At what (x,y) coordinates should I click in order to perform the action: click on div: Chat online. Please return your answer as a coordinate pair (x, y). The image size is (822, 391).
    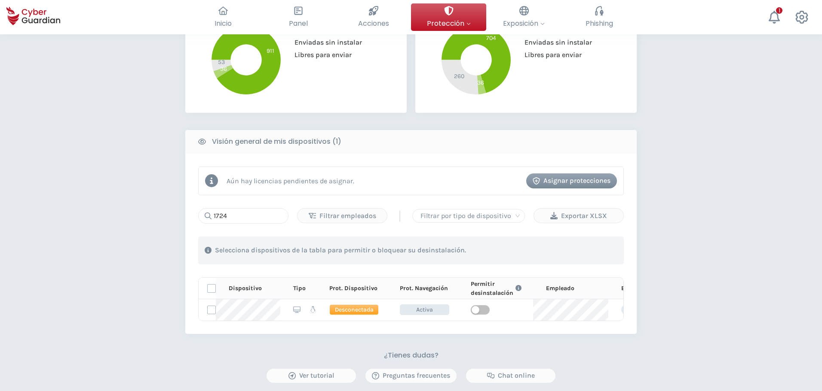
    Looking at the image, I should click on (511, 376).